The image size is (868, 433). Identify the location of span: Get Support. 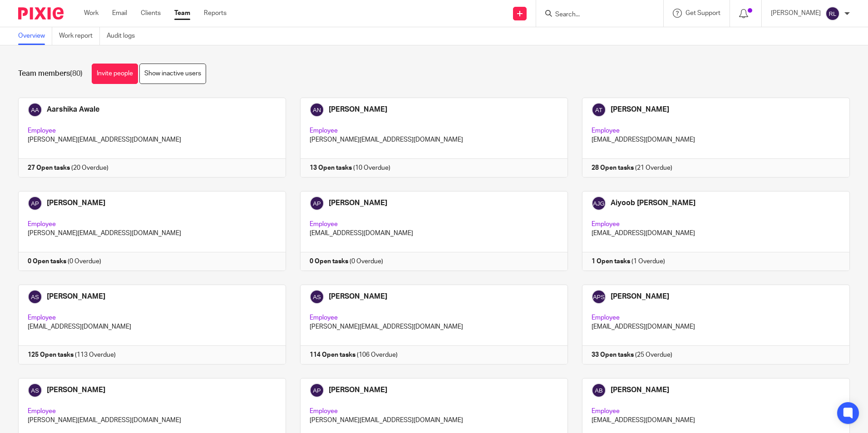
(702, 13).